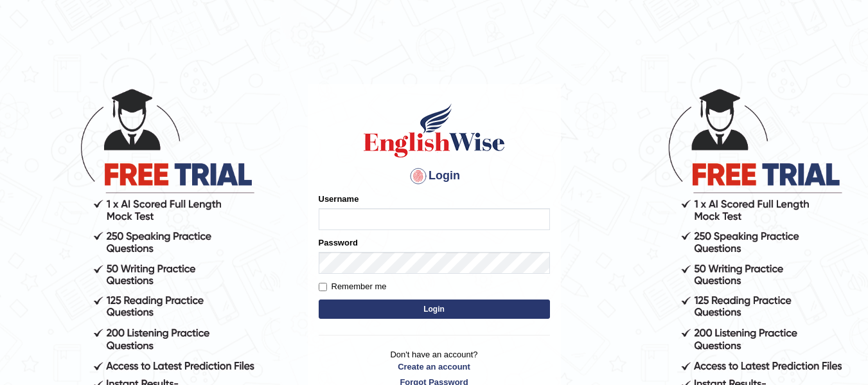 The image size is (868, 385). Describe the element at coordinates (323, 286) in the screenshot. I see `input: Remember me` at that location.